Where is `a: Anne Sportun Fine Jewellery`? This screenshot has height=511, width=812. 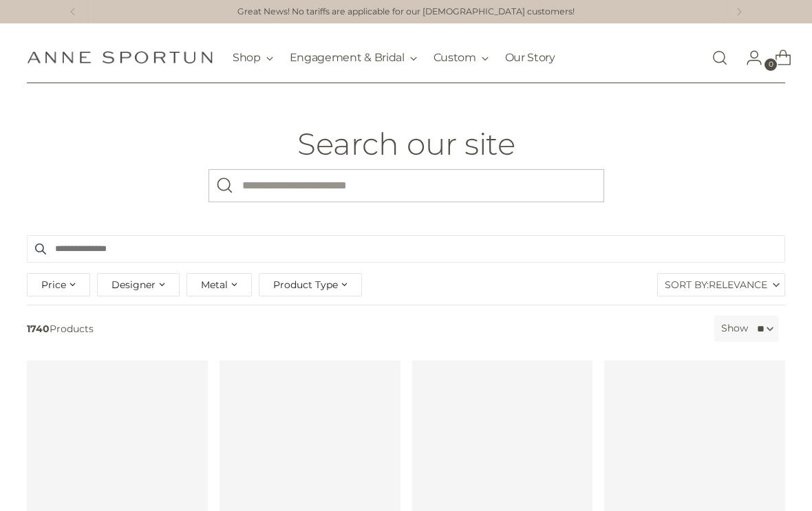
a: Anne Sportun Fine Jewellery is located at coordinates (119, 57).